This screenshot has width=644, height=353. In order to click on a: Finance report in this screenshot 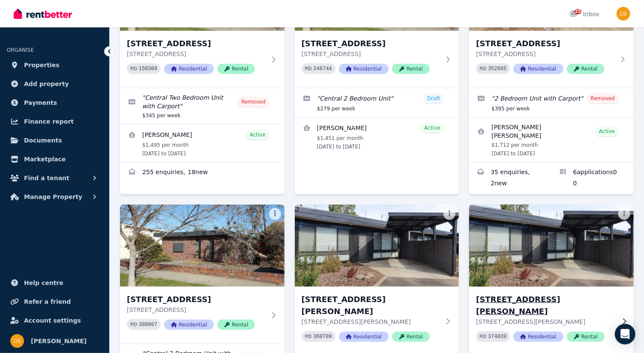, I will do `click(54, 122)`.